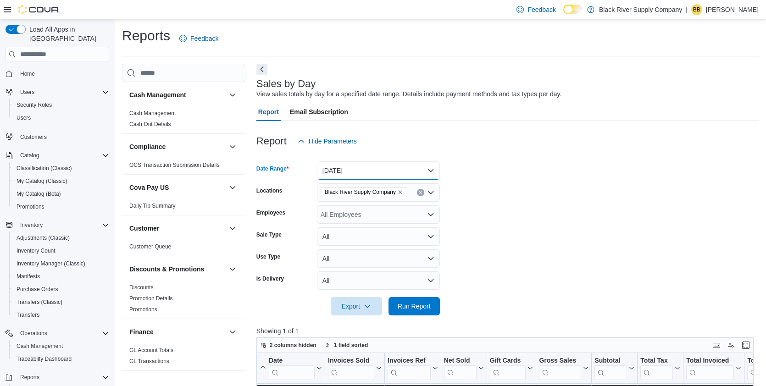  What do you see at coordinates (29, 155) in the screenshot?
I see `button: Catalog` at bounding box center [29, 155].